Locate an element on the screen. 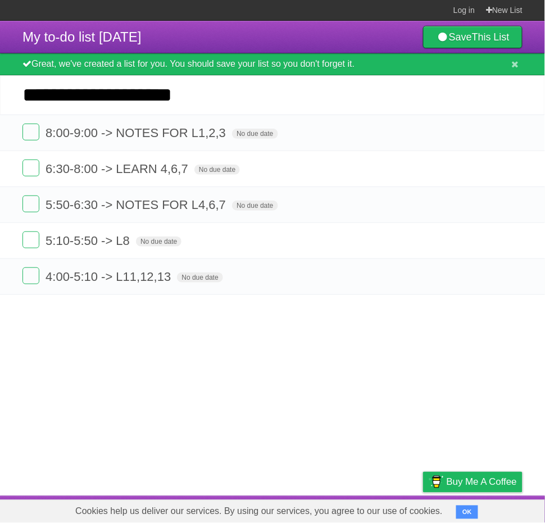 This screenshot has height=523, width=545. span: Cookies help us deliver our services. By using our services, you agree to our use of cookies. is located at coordinates (259, 512).